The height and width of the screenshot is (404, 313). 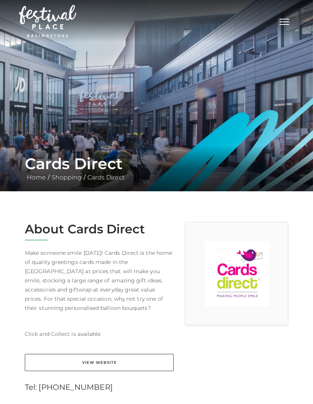 What do you see at coordinates (99, 362) in the screenshot?
I see `a: View Website` at bounding box center [99, 362].